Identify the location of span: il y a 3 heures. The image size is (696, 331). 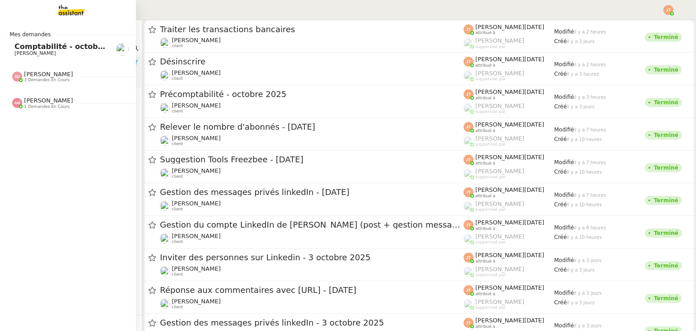
(590, 97).